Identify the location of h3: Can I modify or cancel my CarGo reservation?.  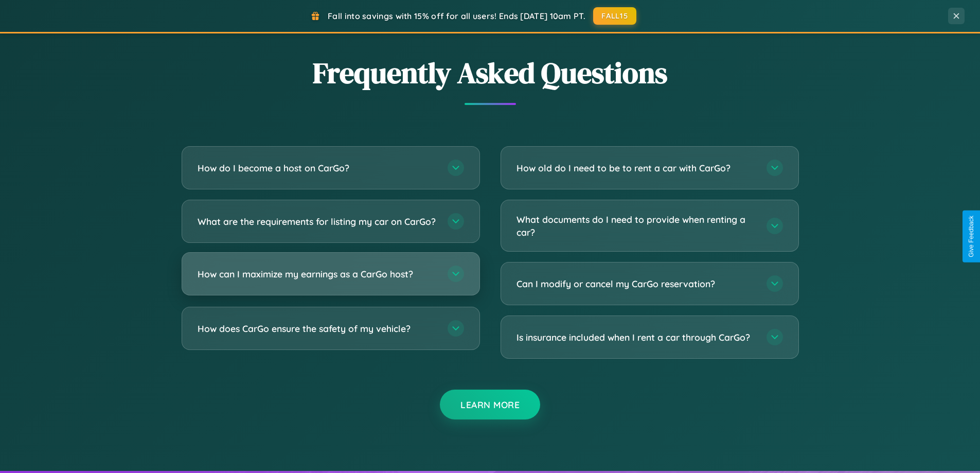
(636, 283).